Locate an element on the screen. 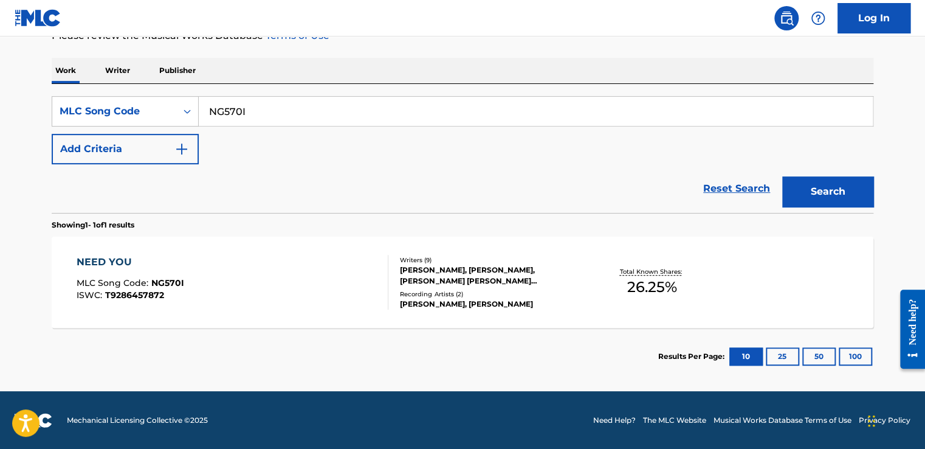 The width and height of the screenshot is (925, 449). a: Musical Works Database Terms of Use is located at coordinates (782, 420).